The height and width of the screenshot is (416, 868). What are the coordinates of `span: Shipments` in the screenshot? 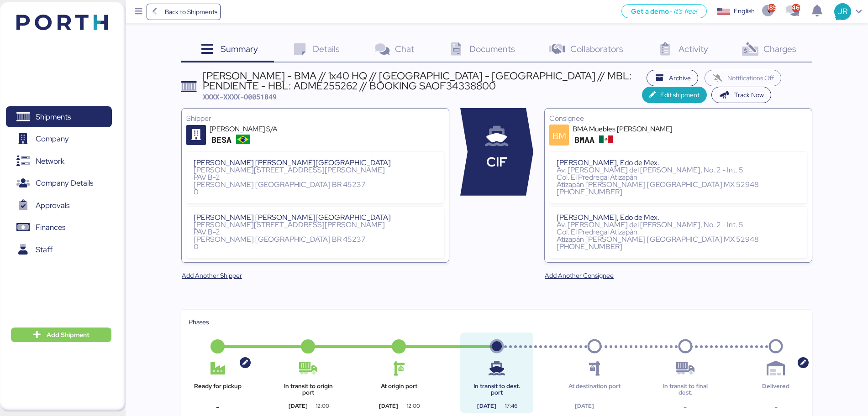 It's located at (53, 117).